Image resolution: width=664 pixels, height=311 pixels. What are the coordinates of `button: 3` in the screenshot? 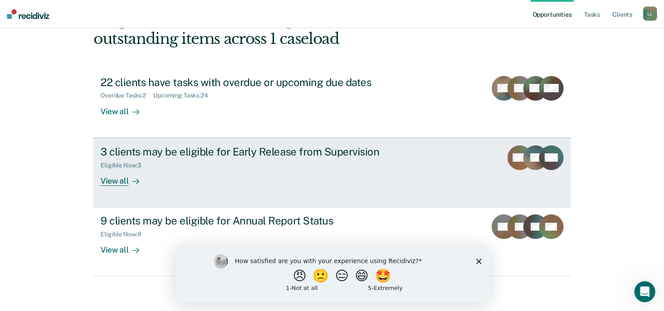 It's located at (167, 30).